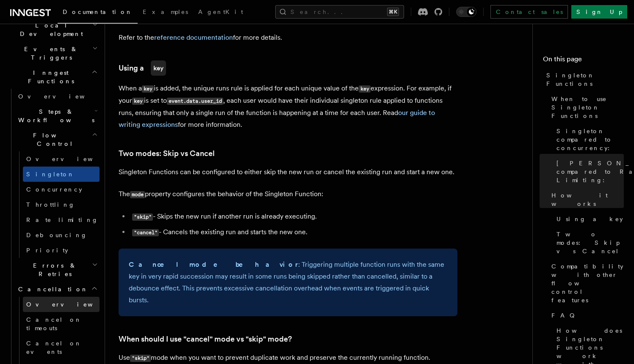 The width and height of the screenshot is (634, 364). What do you see at coordinates (51, 204) in the screenshot?
I see `span: Throttling` at bounding box center [51, 204].